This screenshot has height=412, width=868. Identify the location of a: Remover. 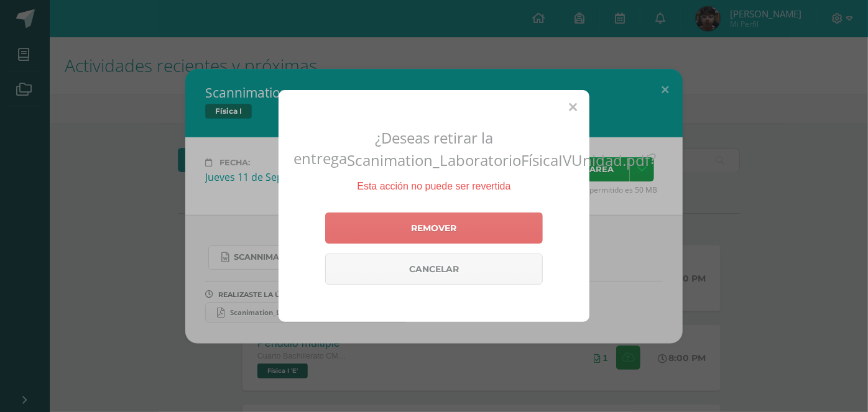
(434, 228).